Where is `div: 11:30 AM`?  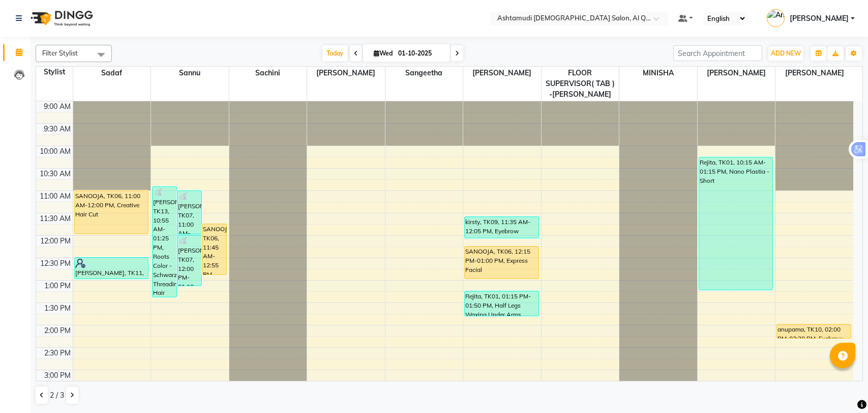
div: 11:30 AM is located at coordinates (55, 218).